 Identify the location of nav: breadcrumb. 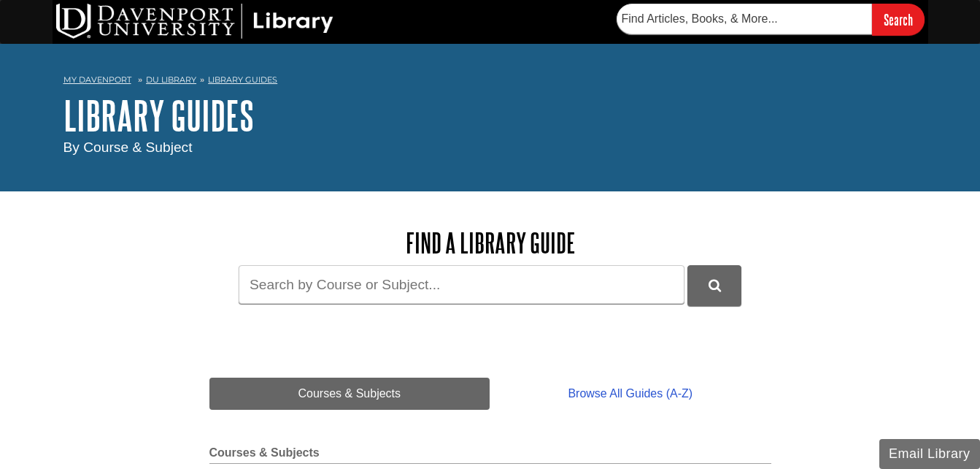
(490, 82).